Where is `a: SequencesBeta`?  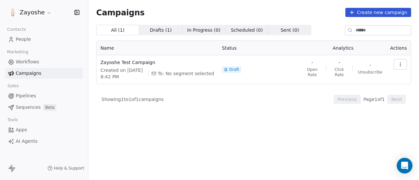
a: SequencesBeta is located at coordinates (44, 107).